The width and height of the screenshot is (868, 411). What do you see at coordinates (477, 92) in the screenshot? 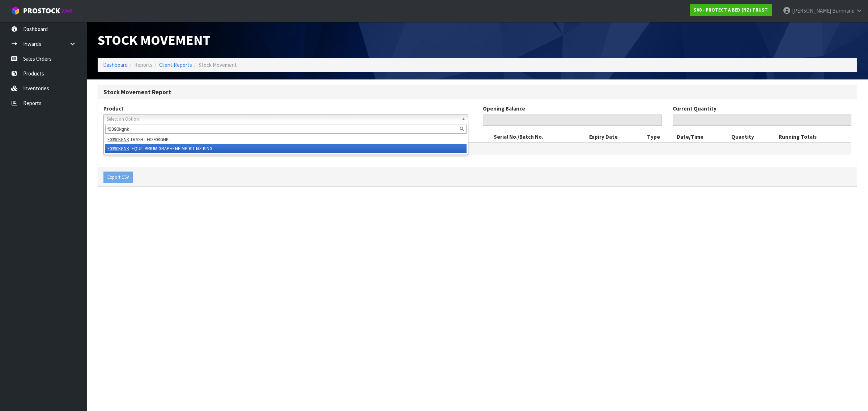
I see `h3: Stock Movement Report` at bounding box center [477, 92].